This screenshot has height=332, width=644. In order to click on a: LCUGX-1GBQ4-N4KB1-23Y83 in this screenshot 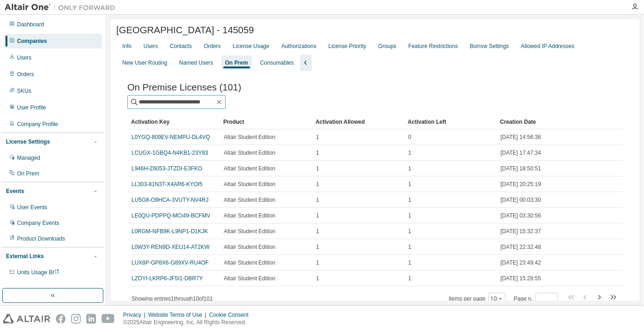, I will do `click(170, 153)`.